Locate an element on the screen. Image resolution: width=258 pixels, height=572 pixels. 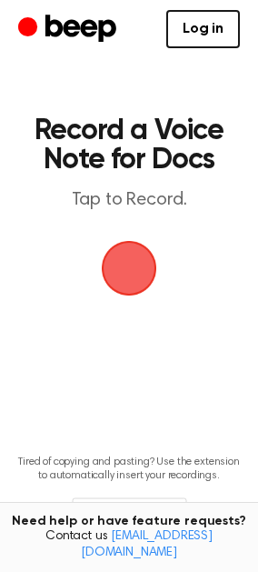
h1: Record a Voice Note for Docs is located at coordinates (129, 145).